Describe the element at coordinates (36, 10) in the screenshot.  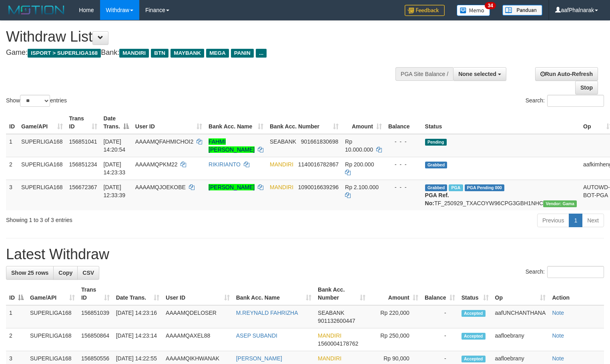
I see `img: MOTION_logo.png` at that location.